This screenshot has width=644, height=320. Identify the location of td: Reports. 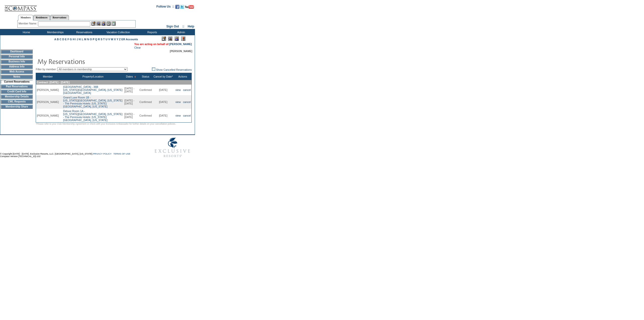
(151, 32).